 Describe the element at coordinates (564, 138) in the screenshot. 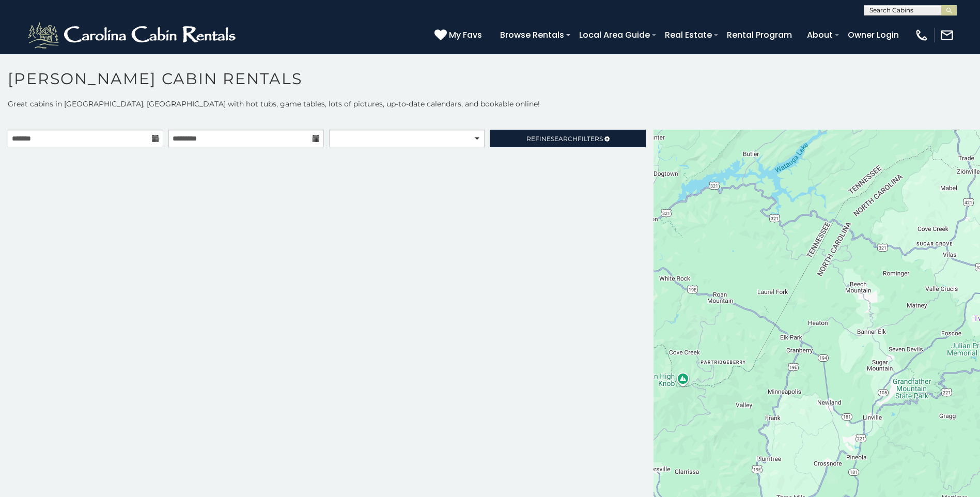

I see `span: Search` at that location.